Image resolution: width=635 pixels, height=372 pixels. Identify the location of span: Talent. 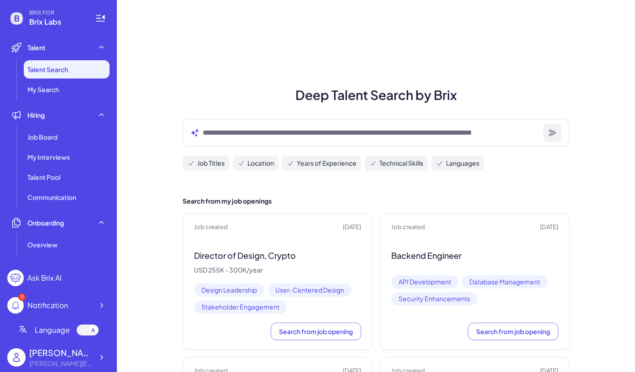
(36, 47).